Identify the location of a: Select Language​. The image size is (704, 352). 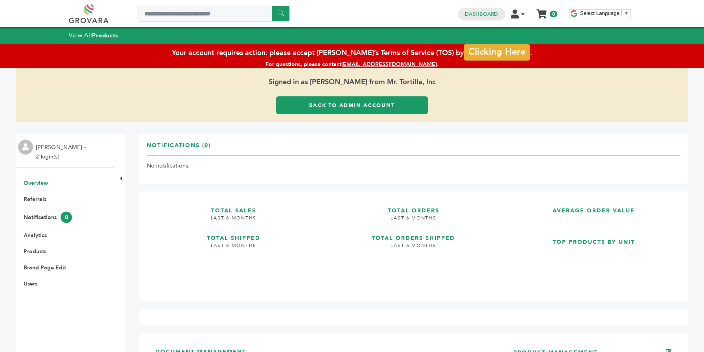
(604, 13).